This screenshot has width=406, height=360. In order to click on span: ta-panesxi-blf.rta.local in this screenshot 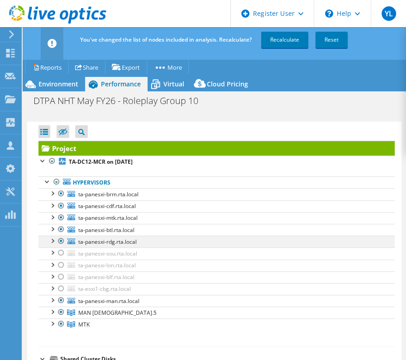, I will do `click(106, 277)`.